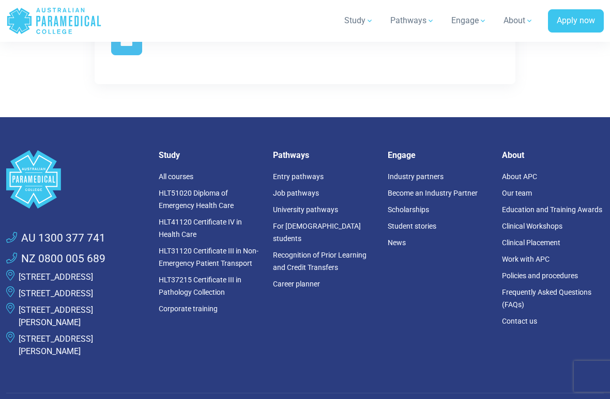 This screenshot has height=399, width=610. Describe the element at coordinates (531, 243) in the screenshot. I see `a: Clinical Placement` at that location.